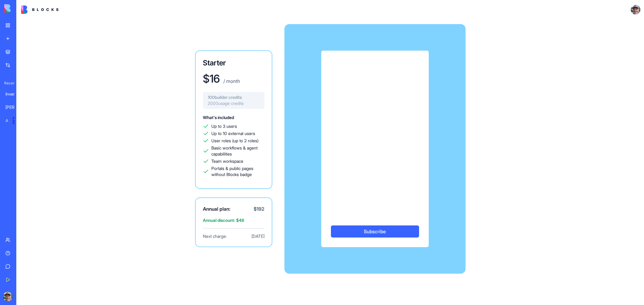  What do you see at coordinates (14, 94) in the screenshot?
I see `a: Inventory Manager` at bounding box center [14, 94].